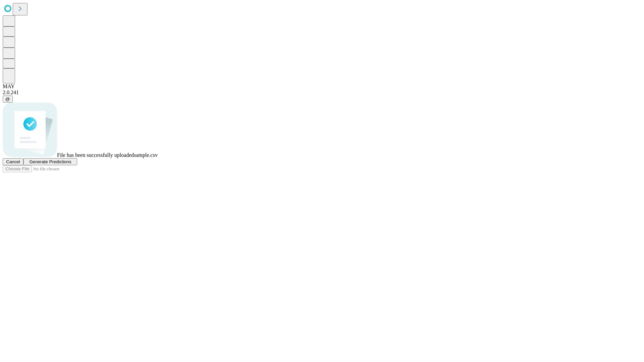  I want to click on span: Cancel, so click(13, 162).